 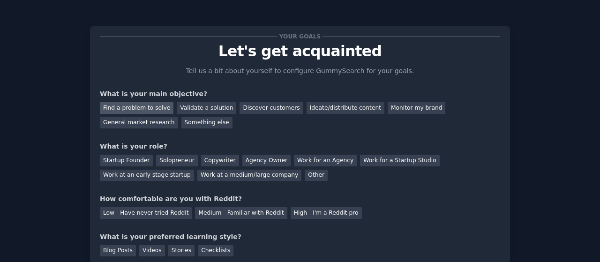 What do you see at coordinates (300, 71) in the screenshot?
I see `p: Tell us a bit about yourself to configure GummySearch for your goals.` at bounding box center [300, 71].